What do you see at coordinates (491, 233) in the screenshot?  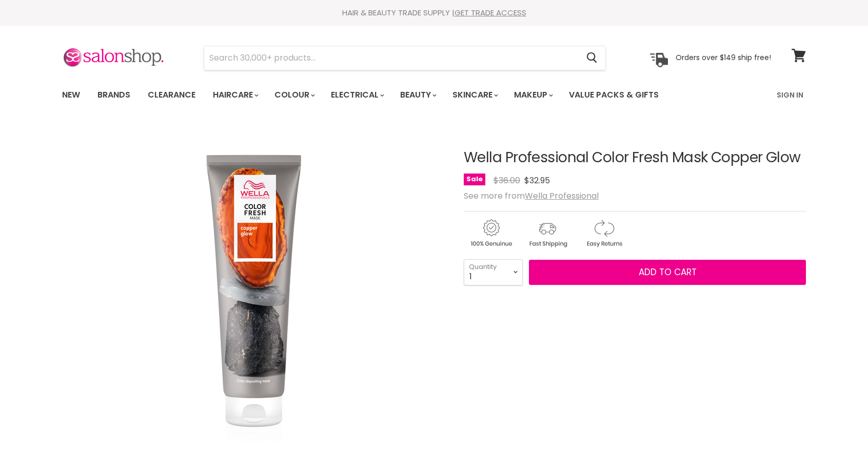 I see `img: genuine.gif` at bounding box center [491, 233].